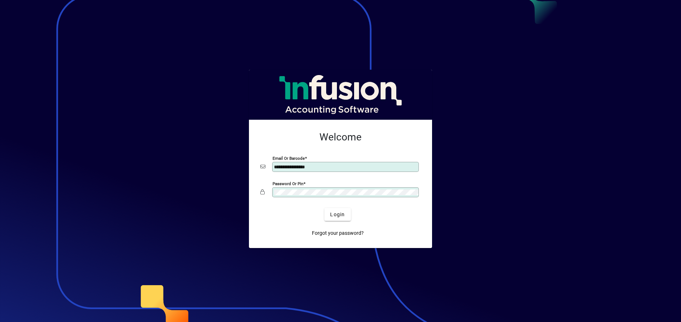 The height and width of the screenshot is (322, 681). I want to click on mat-label: Email or Barcode, so click(289, 159).